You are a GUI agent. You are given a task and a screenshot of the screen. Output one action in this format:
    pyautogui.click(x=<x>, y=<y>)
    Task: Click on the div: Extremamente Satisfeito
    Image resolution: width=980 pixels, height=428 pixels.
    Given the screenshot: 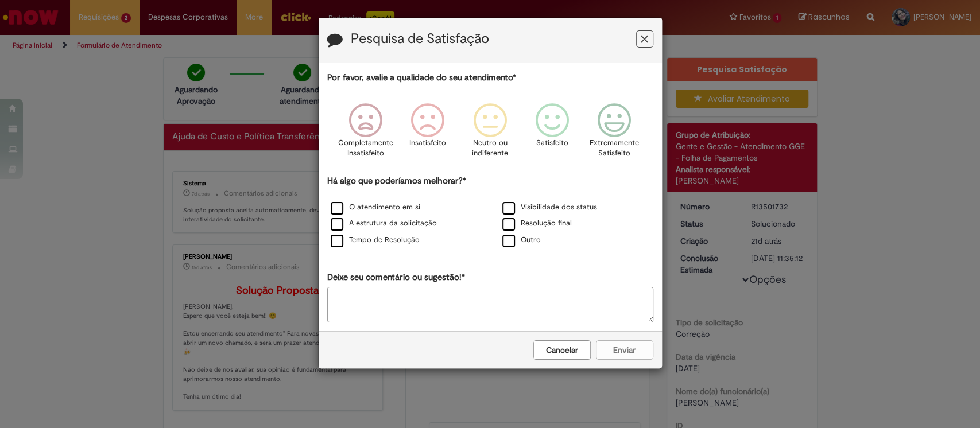 What is the action you would take?
    pyautogui.click(x=614, y=134)
    